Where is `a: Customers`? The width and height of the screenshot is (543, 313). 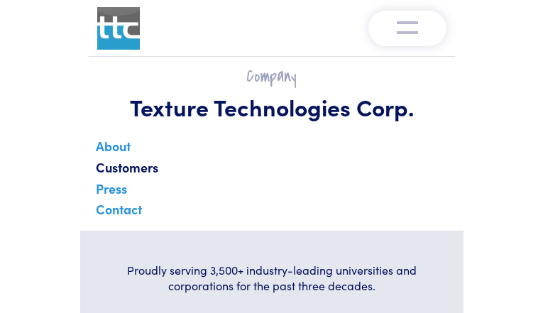 a: Customers is located at coordinates (127, 171).